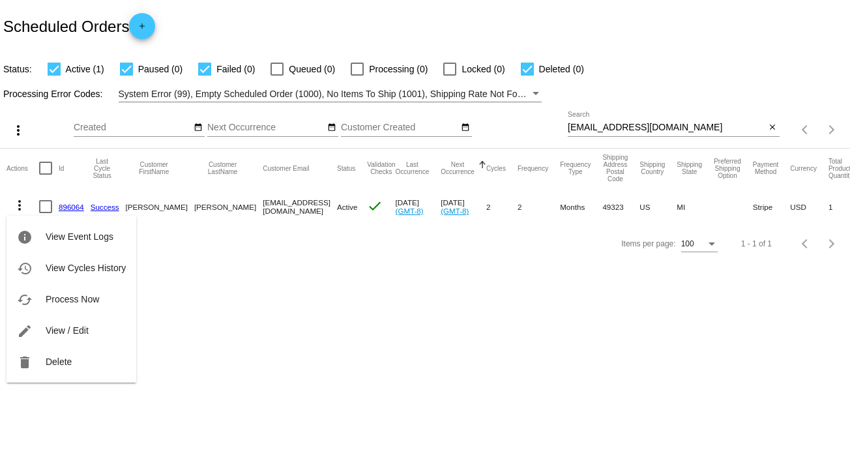  Describe the element at coordinates (25, 237) in the screenshot. I see `mat-icon: info` at that location.